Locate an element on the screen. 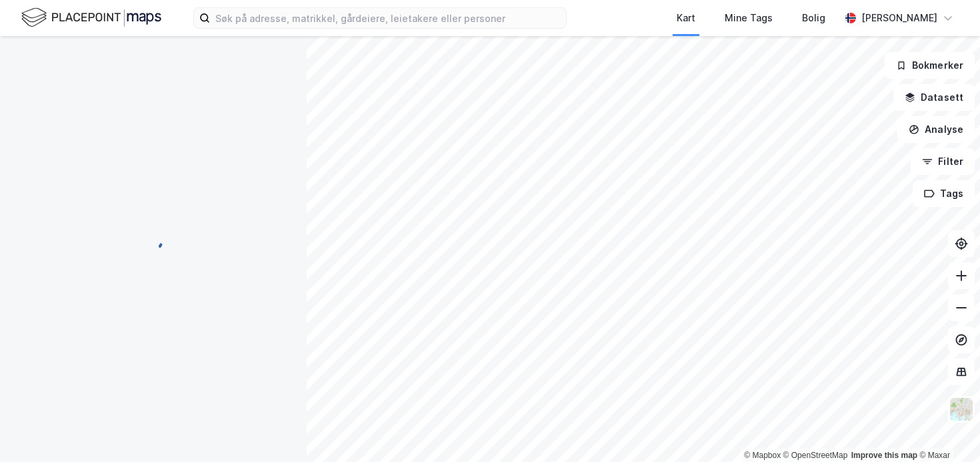 This screenshot has width=980, height=462. input: Søk på adresse, matrikkel, gårdeiere, leietakere eller personer is located at coordinates (388, 18).